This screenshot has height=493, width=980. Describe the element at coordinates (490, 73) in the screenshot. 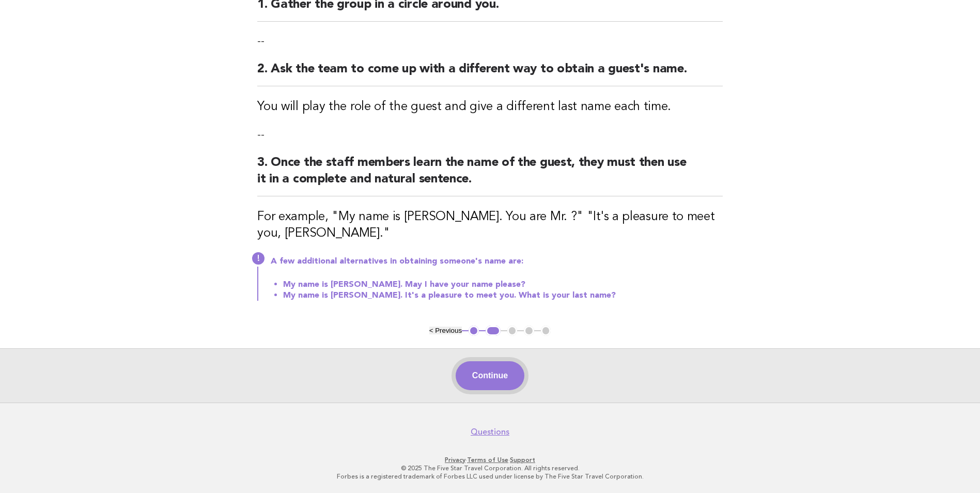

I see `h2: 2. Ask the team to come up with a different way to obtain a guest's name.` at that location.